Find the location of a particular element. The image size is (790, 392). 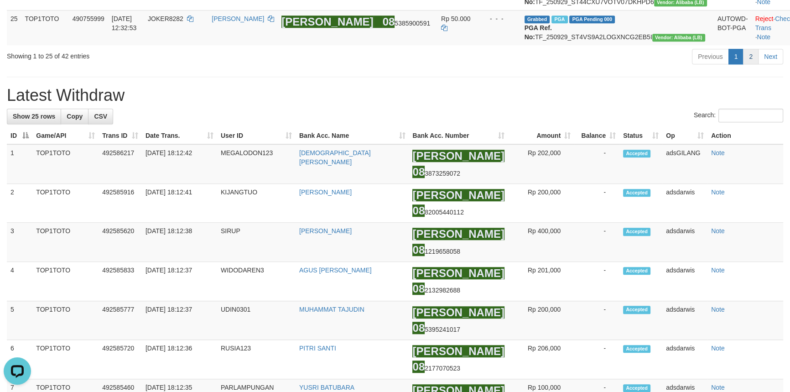

td: 492586217 is located at coordinates (120, 164).